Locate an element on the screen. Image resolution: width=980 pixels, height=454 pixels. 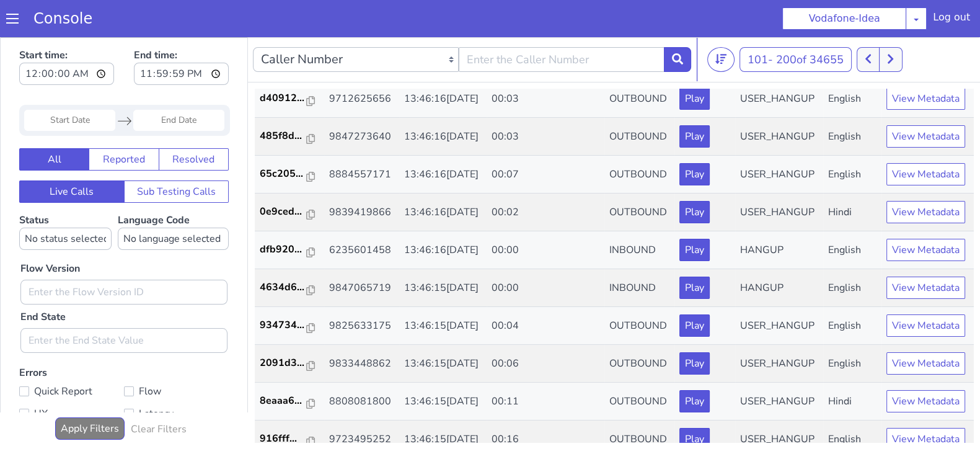
td: Hindi is located at coordinates (852, 175).